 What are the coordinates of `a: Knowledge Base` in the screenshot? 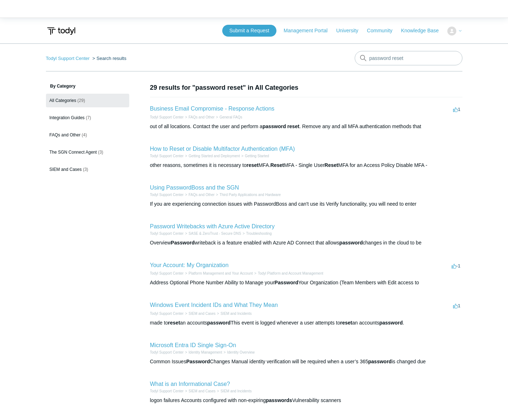 It's located at (424, 30).